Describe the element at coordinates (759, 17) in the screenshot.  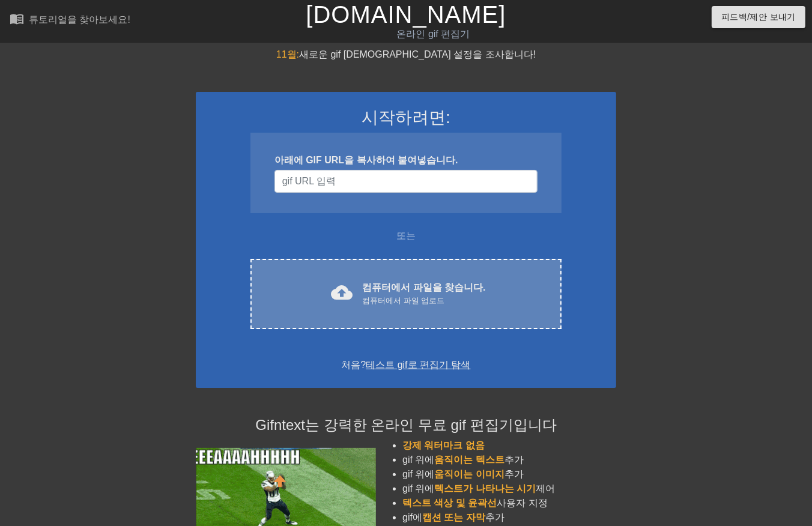
I see `span: 피드백/제안 보내기` at that location.